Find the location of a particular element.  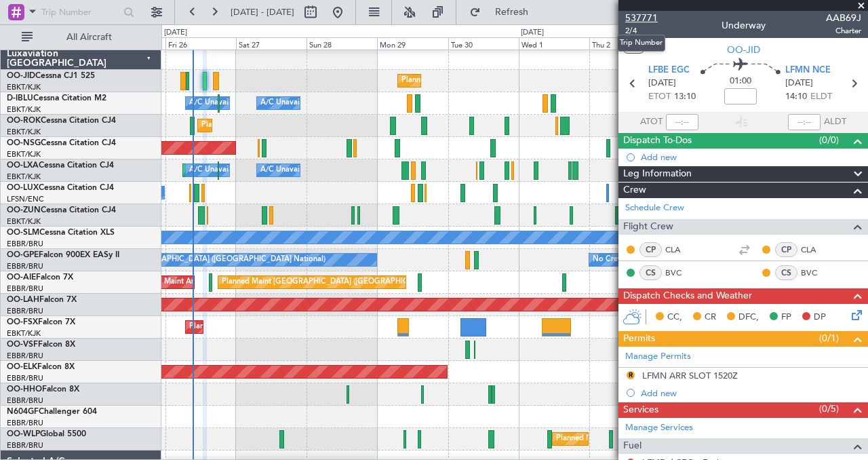

span: OO-AIE is located at coordinates (21, 278).